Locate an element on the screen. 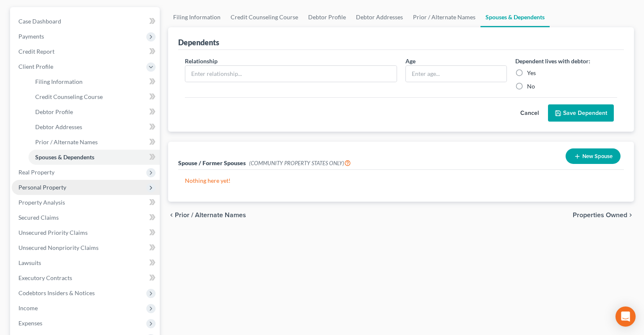 This screenshot has height=335, width=644. span: Relationship is located at coordinates (202, 61).